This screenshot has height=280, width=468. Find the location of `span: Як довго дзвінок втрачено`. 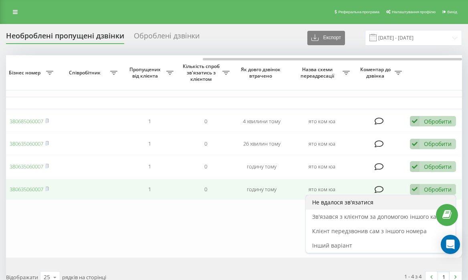

span: Як довго дзвінок втрачено is located at coordinates (261, 72).